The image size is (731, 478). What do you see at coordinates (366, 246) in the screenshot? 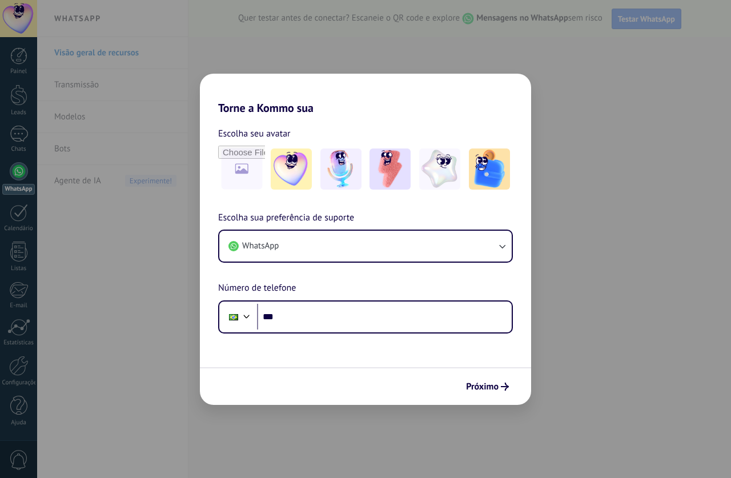
I see `button: WhatsApp` at bounding box center [366, 246].